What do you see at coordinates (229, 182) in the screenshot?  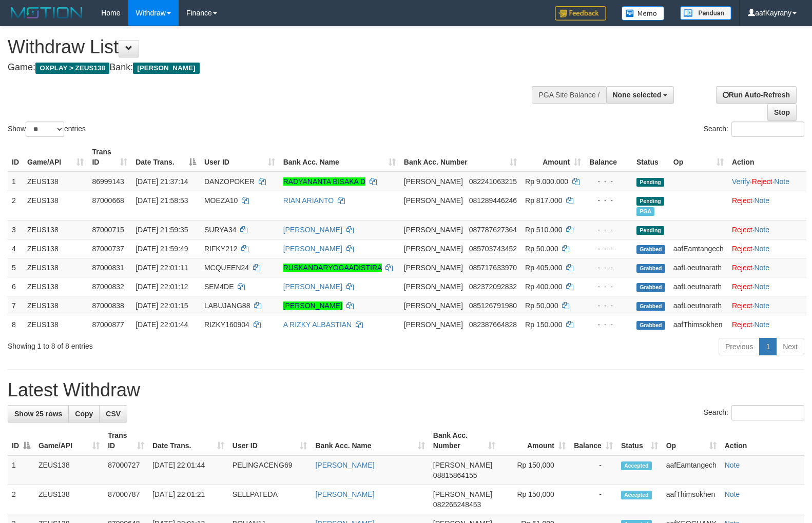 I see `span: DANZOPOKER` at bounding box center [229, 182].